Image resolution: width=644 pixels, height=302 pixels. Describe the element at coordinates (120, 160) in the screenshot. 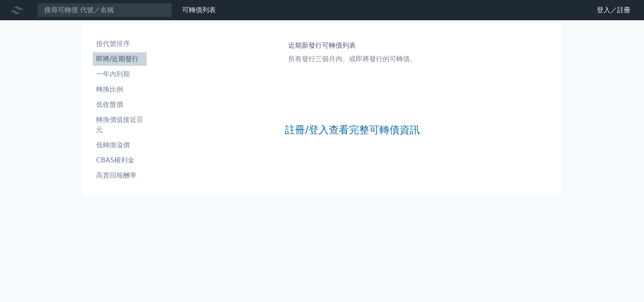

I see `li: CBAS權利金` at that location.